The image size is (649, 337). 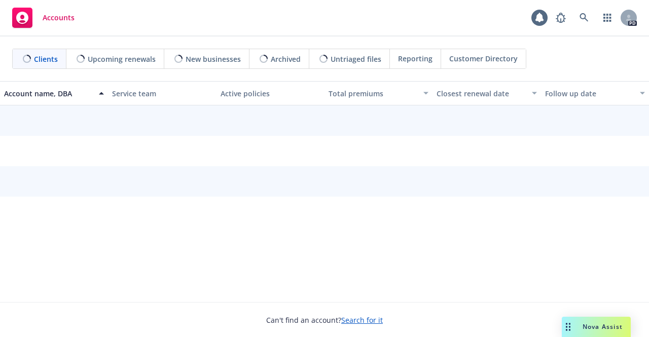 What do you see at coordinates (270, 93) in the screenshot?
I see `button: Active policies` at bounding box center [270, 93].